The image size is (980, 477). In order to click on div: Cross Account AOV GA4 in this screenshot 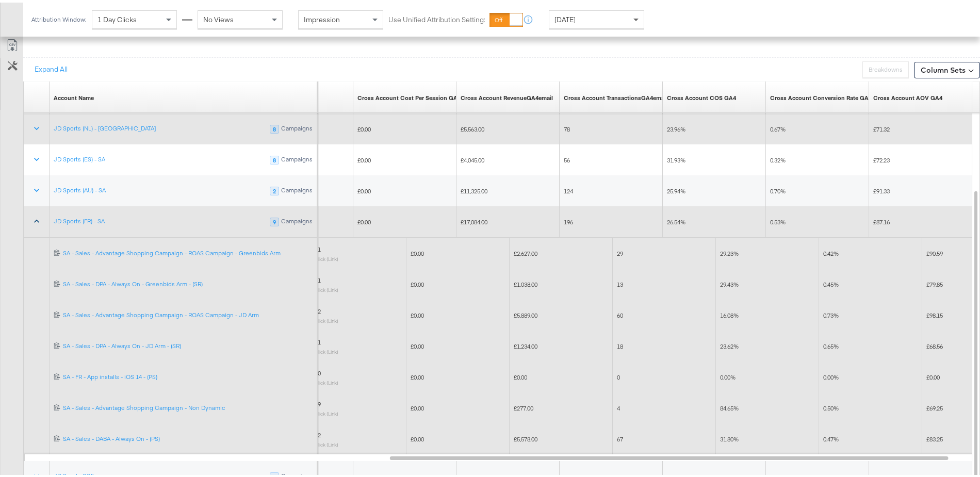, I will do `click(908, 96)`.